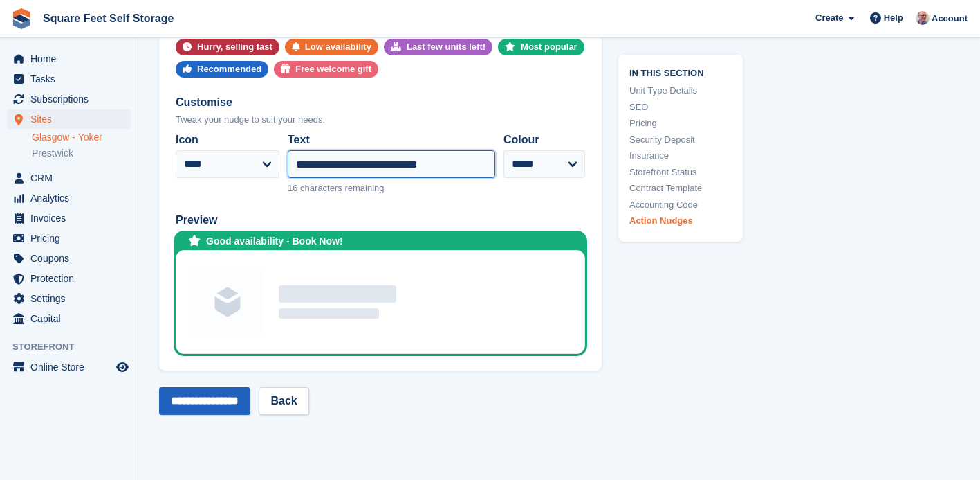 This screenshot has width=980, height=480. What do you see at coordinates (381, 102) in the screenshot?
I see `div: Customise` at bounding box center [381, 102].